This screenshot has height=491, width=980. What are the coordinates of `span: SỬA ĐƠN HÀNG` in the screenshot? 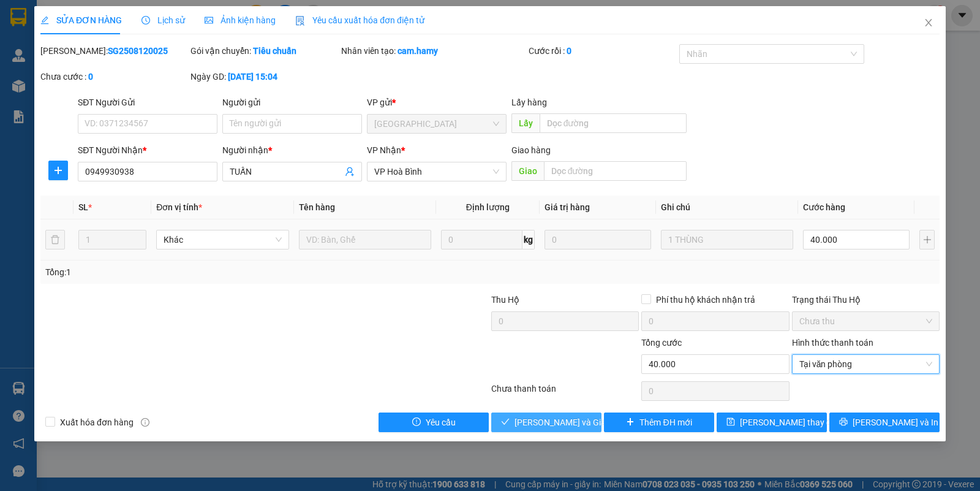 It's located at (81, 20).